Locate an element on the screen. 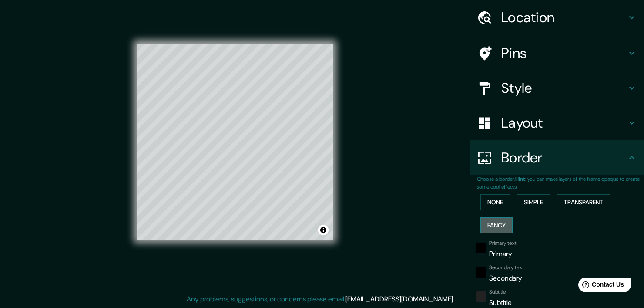  p: Choose a border. : you can make layers of the frame opaque to create some cool effects. is located at coordinates (560, 183).